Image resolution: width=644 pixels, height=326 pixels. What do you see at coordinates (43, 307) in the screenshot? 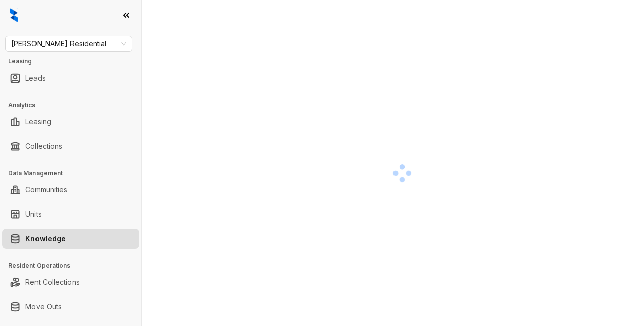
I see `a: Move Outs` at bounding box center [43, 307].